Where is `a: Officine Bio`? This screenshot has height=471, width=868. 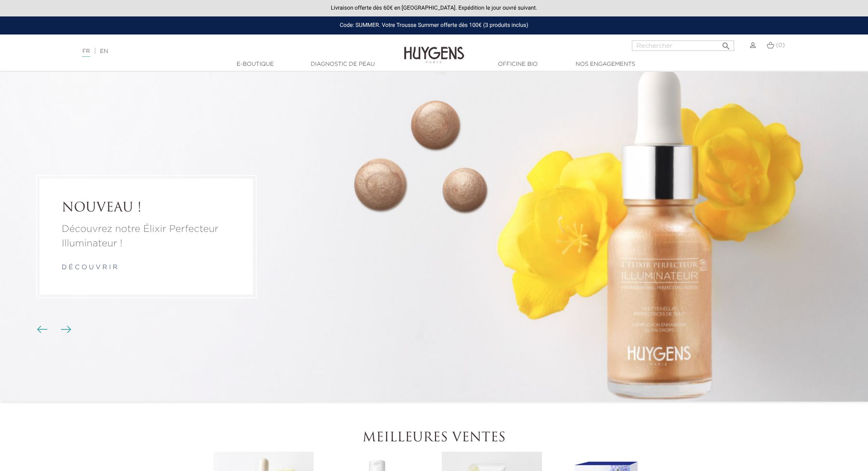 a: Officine Bio is located at coordinates (518, 65).